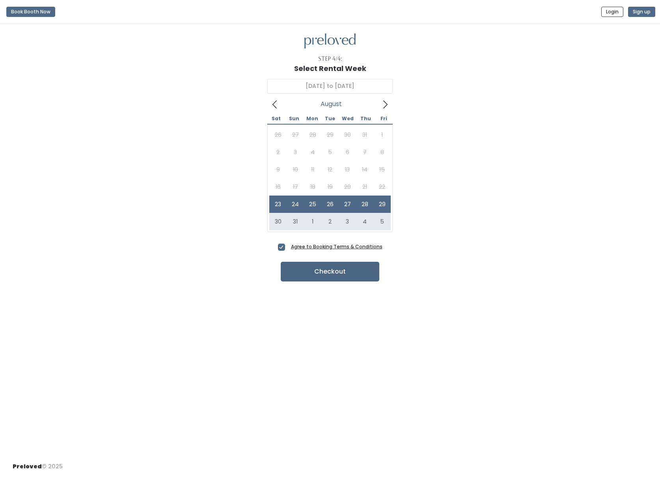 Image resolution: width=660 pixels, height=477 pixels. I want to click on span: August 26, 2025, so click(330, 204).